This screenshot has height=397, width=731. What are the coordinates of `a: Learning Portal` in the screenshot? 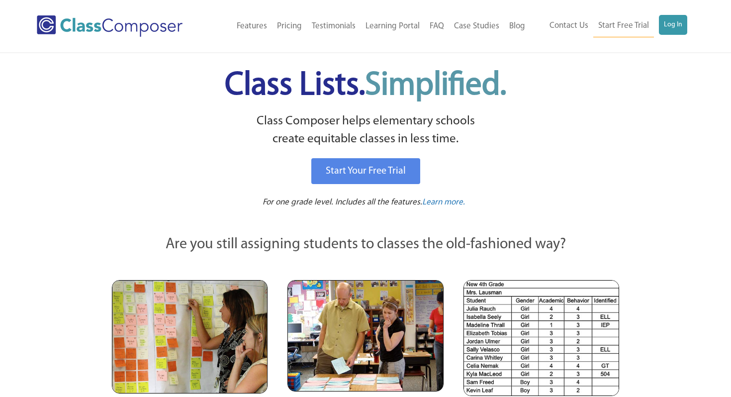 It's located at (392, 26).